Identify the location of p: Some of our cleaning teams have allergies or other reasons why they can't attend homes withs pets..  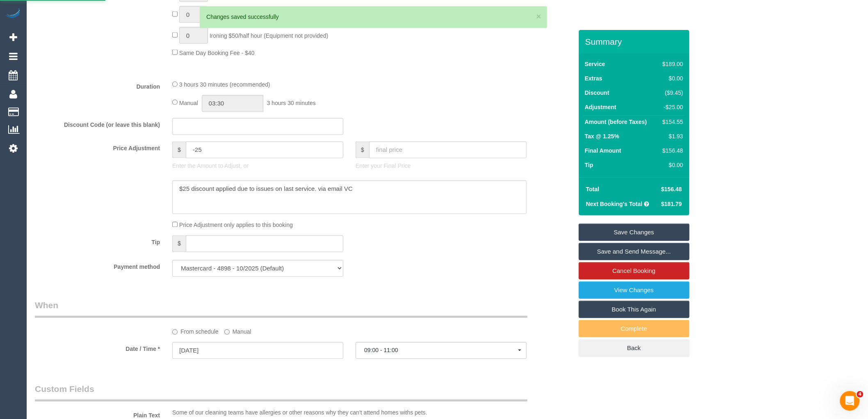
(350, 413).